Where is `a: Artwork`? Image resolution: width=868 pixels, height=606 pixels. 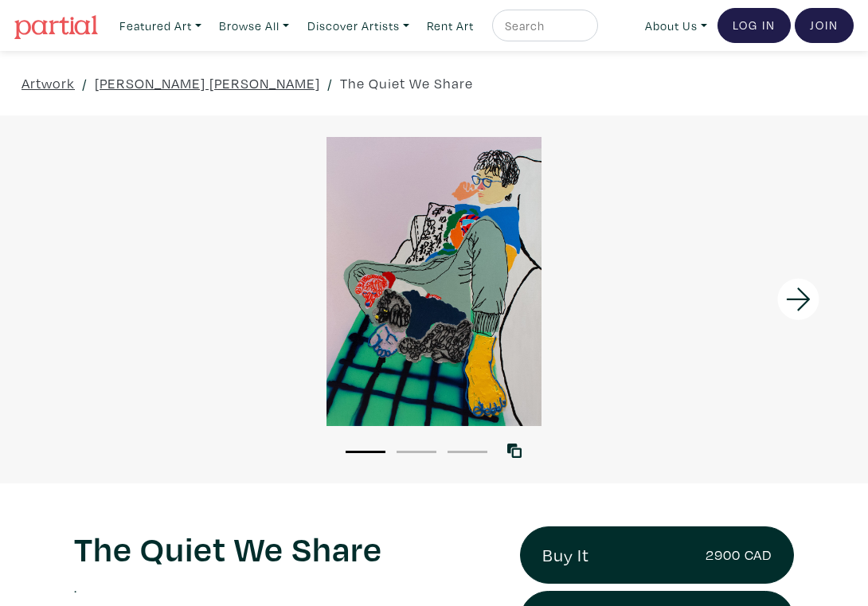
a: Artwork is located at coordinates (48, 82).